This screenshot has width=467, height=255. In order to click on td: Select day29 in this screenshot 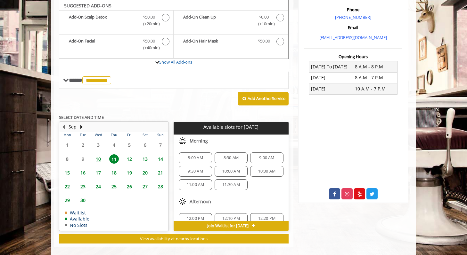, I will do `click(67, 200)`.